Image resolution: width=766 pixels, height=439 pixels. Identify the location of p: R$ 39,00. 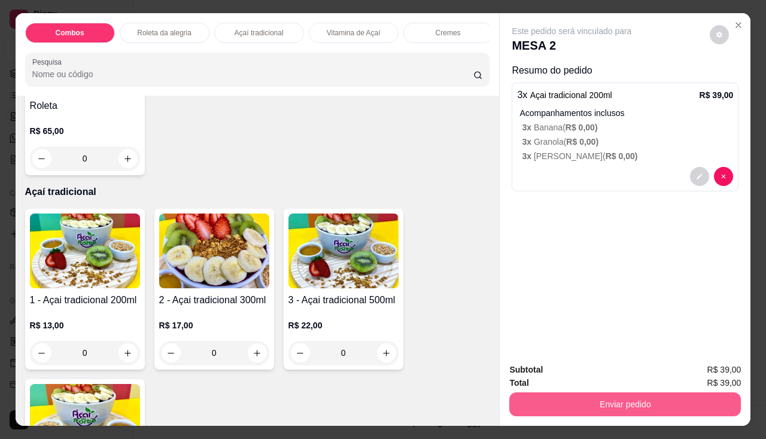
(717, 95).